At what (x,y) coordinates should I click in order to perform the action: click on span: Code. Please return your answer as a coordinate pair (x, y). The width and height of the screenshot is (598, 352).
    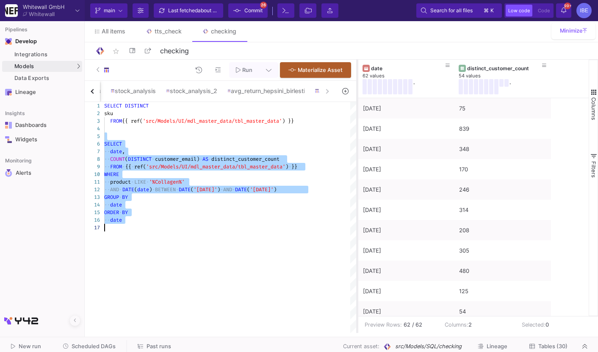
    Looking at the image, I should click on (544, 11).